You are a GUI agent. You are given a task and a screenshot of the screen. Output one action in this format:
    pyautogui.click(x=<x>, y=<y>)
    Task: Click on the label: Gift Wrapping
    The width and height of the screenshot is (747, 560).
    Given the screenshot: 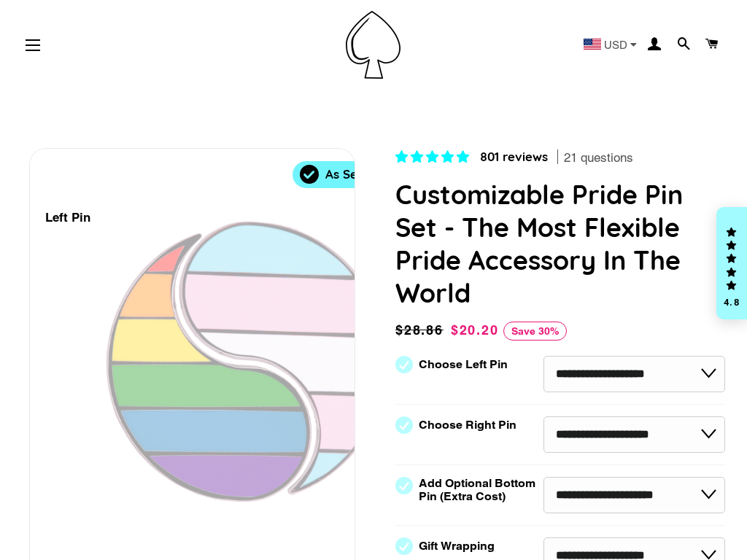 What is the action you would take?
    pyautogui.click(x=457, y=546)
    